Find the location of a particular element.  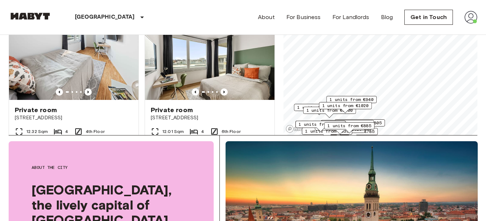

span: 4th Floor is located at coordinates (95, 132).